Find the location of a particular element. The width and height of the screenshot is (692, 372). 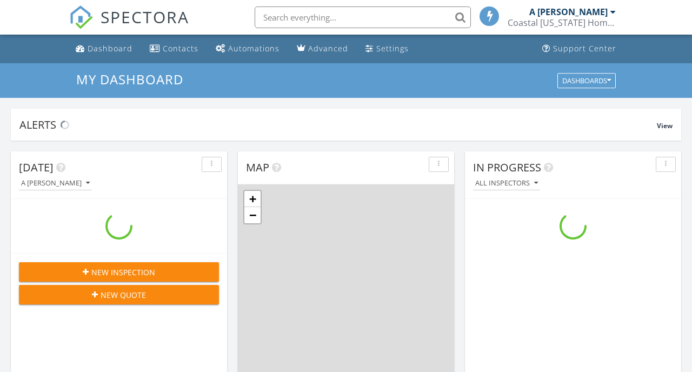

span: Map is located at coordinates (257, 167).